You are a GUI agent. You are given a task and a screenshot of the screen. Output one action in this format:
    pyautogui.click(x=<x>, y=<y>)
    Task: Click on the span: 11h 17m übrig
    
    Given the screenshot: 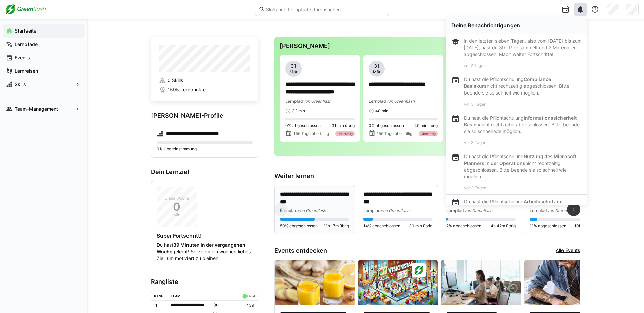 What is the action you would take?
    pyautogui.click(x=336, y=226)
    